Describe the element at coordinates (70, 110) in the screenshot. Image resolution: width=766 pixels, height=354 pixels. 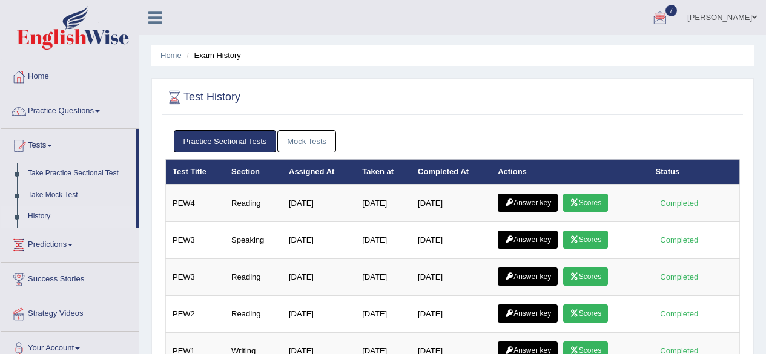
I see `a: Practice Questions` at that location.